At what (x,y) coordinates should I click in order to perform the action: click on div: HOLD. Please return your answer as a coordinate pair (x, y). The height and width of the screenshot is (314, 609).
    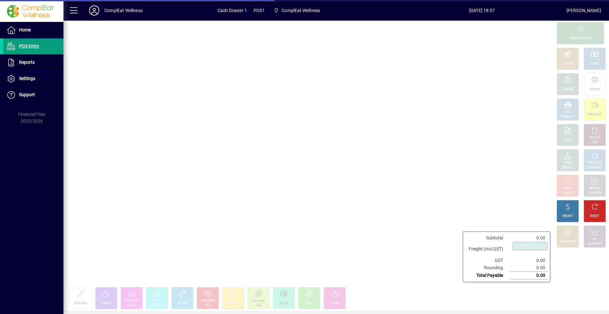
    Looking at the image, I should click on (568, 188).